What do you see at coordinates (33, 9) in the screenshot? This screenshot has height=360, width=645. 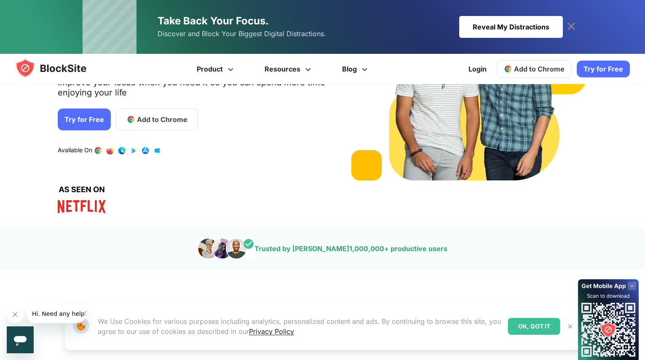 I see `span: Hi. Need any help?` at bounding box center [33, 9].